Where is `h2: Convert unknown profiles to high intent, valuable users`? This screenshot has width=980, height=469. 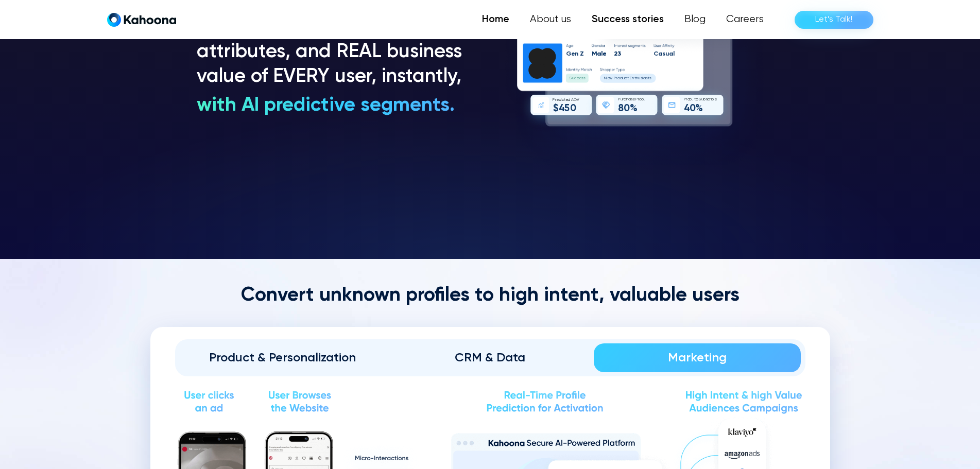 h2: Convert unknown profiles to high intent, valuable users is located at coordinates (490, 296).